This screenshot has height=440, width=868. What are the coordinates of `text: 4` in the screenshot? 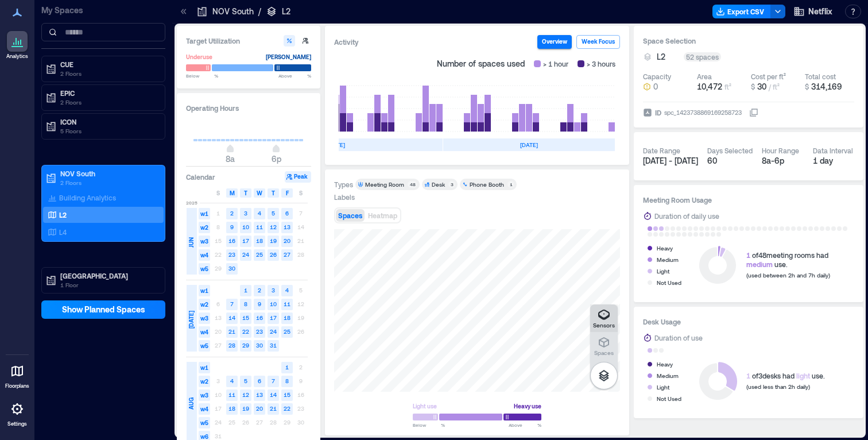 It's located at (287, 290).